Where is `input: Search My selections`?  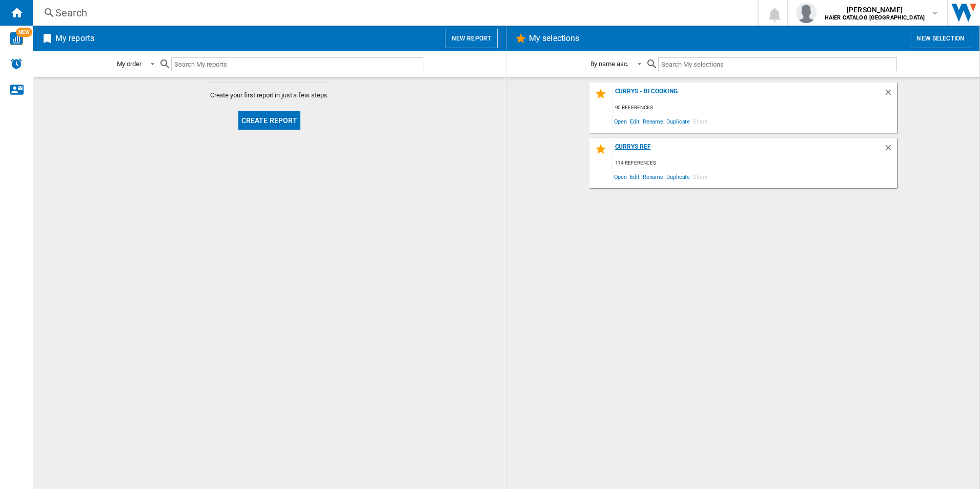 input: Search My selections is located at coordinates (777, 64).